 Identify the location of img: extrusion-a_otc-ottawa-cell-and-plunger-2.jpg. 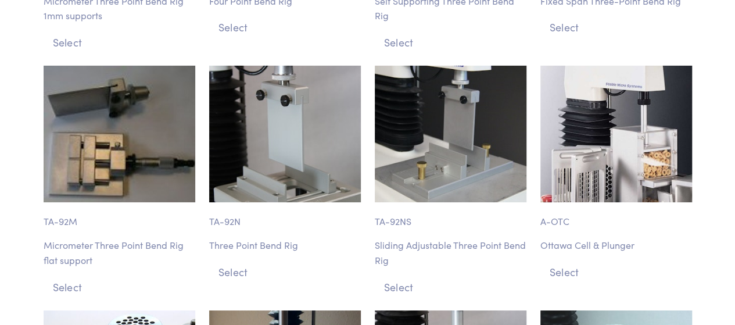
(616, 134).